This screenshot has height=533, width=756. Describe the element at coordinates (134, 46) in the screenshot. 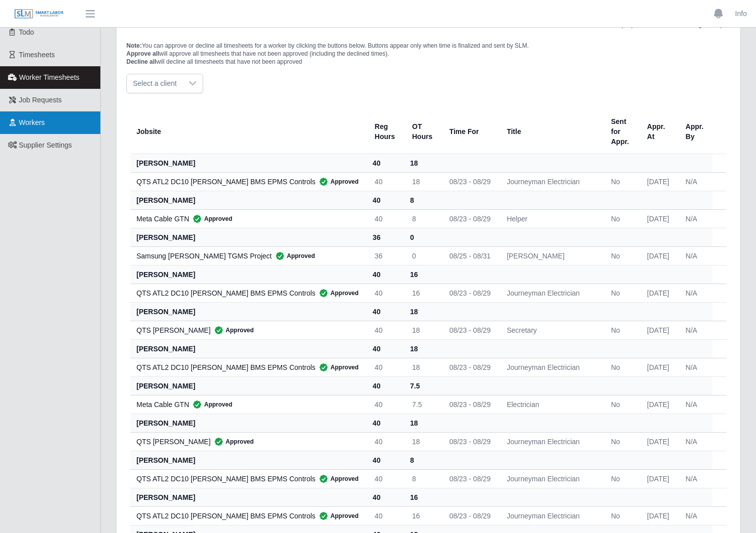

I see `span: Note:` at that location.